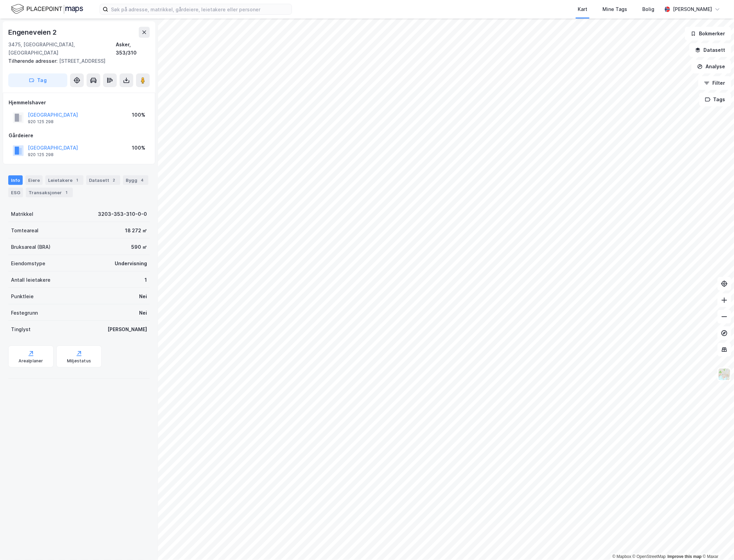 The image size is (734, 560). What do you see at coordinates (16, 193) in the screenshot?
I see `div: ESG` at bounding box center [16, 193].